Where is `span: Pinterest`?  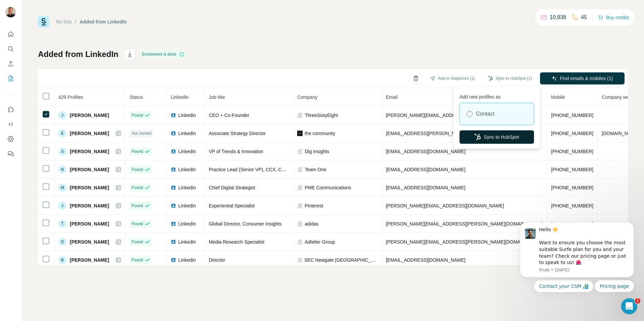
span: Pinterest is located at coordinates (313, 206).